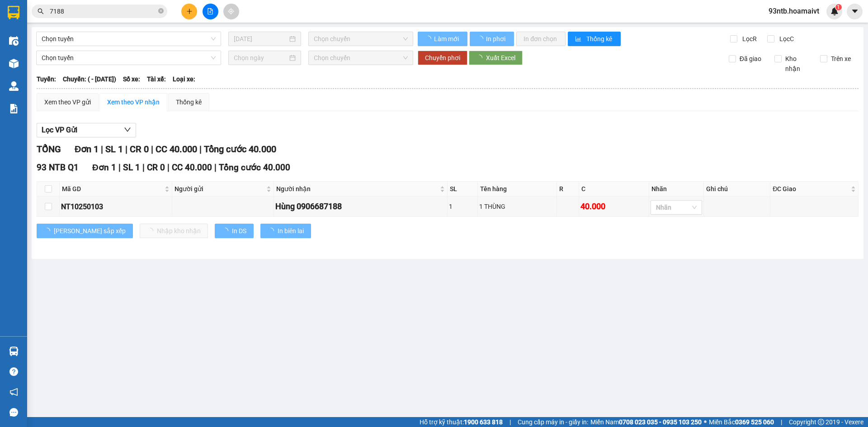 Image resolution: width=868 pixels, height=427 pixels. I want to click on span: Đơn 1, so click(104, 167).